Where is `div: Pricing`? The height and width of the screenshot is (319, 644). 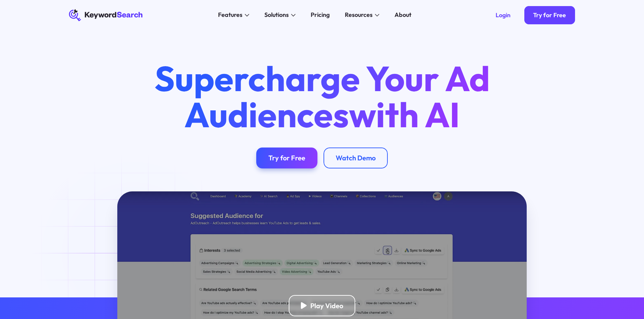
div: Pricing is located at coordinates (320, 15).